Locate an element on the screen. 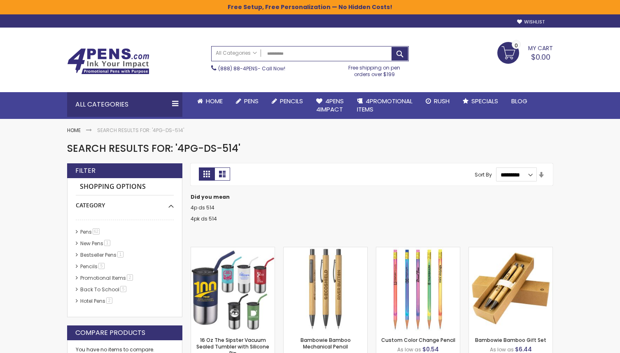 This screenshot has width=620, height=353. a: 16 Oz The Sipster Vacuum Sealed Tumbler with Silicone Rip is located at coordinates (233, 250).